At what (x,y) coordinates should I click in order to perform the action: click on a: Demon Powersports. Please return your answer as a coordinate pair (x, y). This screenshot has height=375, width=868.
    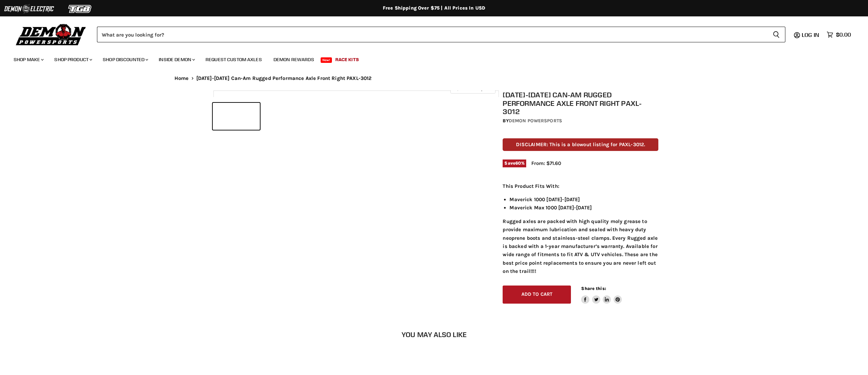
    Looking at the image, I should click on (536, 121).